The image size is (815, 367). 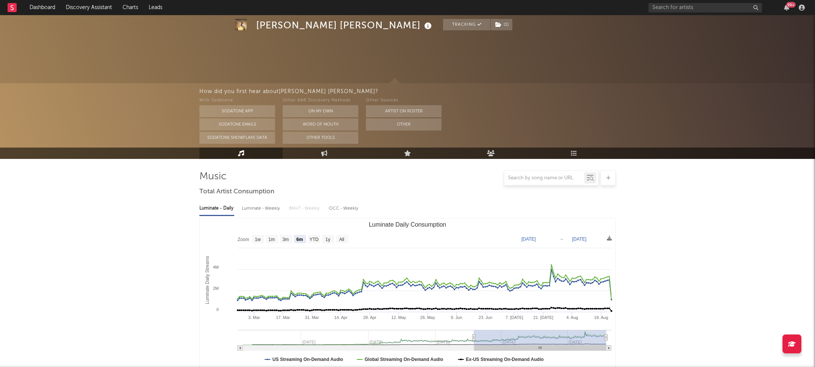 I want to click on button: (1), so click(x=501, y=25).